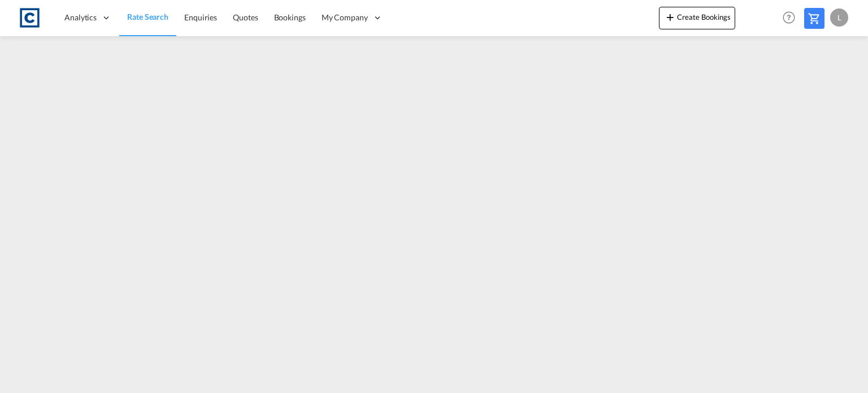  I want to click on span: Enquiries, so click(201, 17).